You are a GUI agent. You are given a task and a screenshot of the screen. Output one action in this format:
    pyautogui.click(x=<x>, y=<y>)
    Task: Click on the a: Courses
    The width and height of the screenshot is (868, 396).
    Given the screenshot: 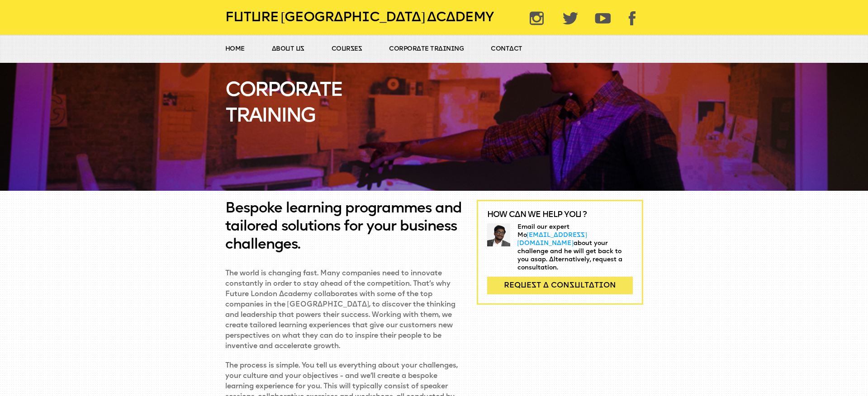 What is the action you would take?
    pyautogui.click(x=347, y=49)
    